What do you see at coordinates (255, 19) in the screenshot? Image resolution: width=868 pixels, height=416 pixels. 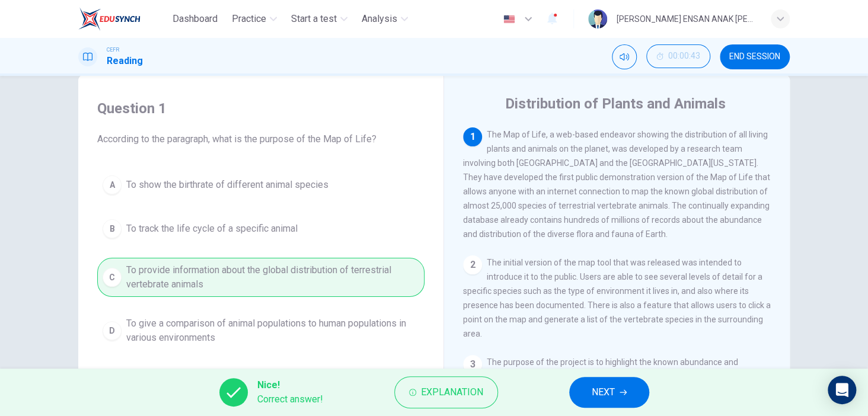 I see `button: Practice` at bounding box center [255, 19].